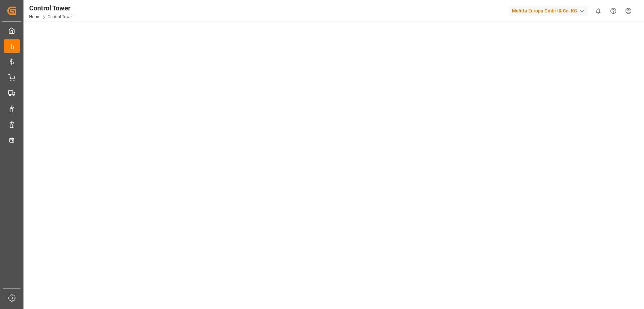 The height and width of the screenshot is (309, 644). What do you see at coordinates (548, 11) in the screenshot?
I see `div: Melitta Europa GmbH & Co. KG` at bounding box center [548, 11].